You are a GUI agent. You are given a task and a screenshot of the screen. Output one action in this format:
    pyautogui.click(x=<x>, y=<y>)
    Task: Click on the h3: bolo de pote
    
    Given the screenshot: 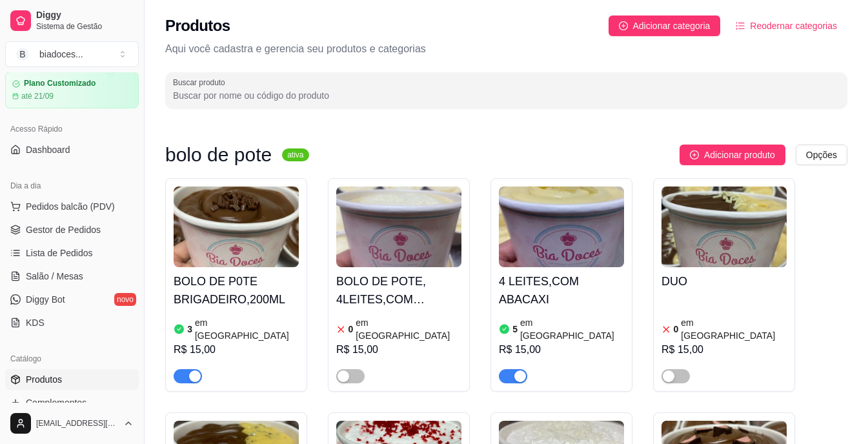 What is the action you would take?
    pyautogui.click(x=218, y=154)
    